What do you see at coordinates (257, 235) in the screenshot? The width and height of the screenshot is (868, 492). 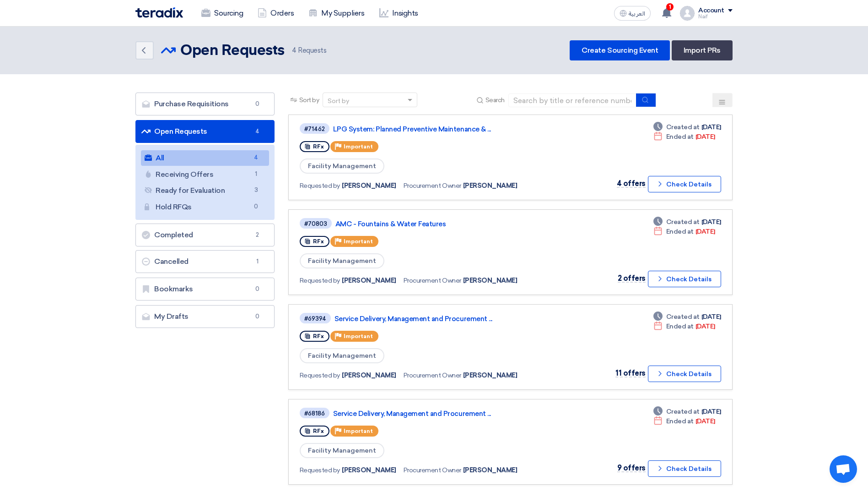 I see `span: 2` at bounding box center [257, 235].